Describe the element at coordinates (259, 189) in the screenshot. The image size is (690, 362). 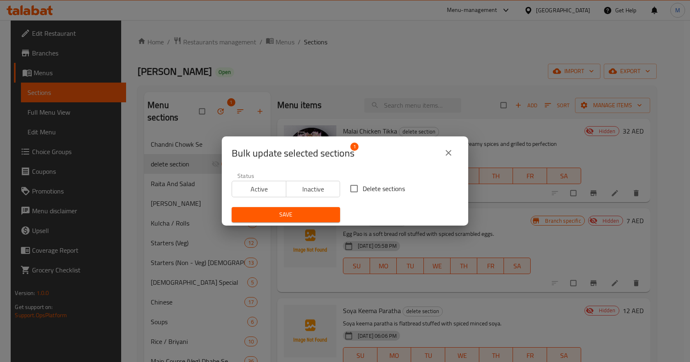
I see `button: Active` at that location.